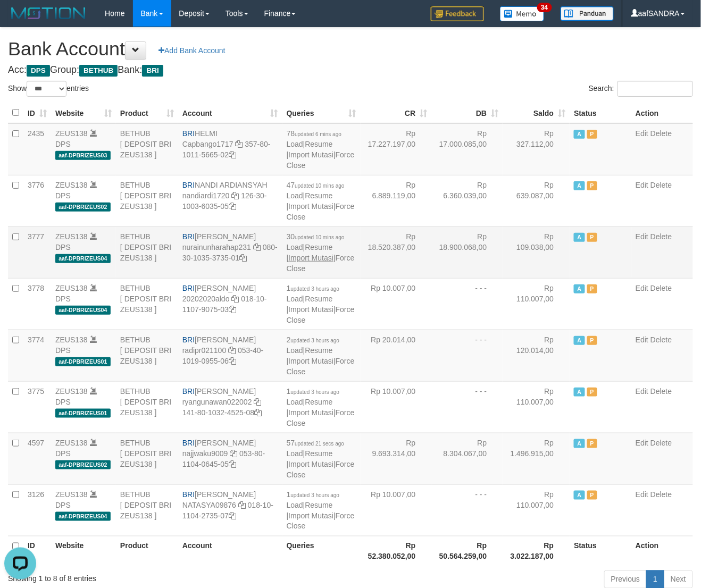 This screenshot has height=588, width=701. I want to click on th: Rp 50.564.259,00, so click(467, 551).